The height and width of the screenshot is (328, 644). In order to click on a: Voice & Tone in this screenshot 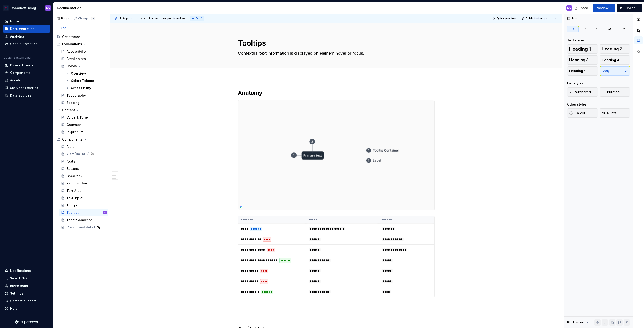, I will do `click(84, 117)`.